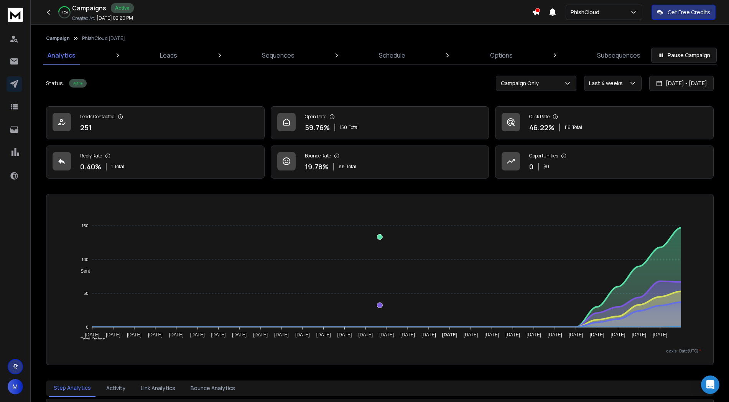 The height and width of the screenshot is (402, 729). What do you see at coordinates (619, 55) in the screenshot?
I see `a: Subsequences` at bounding box center [619, 55].